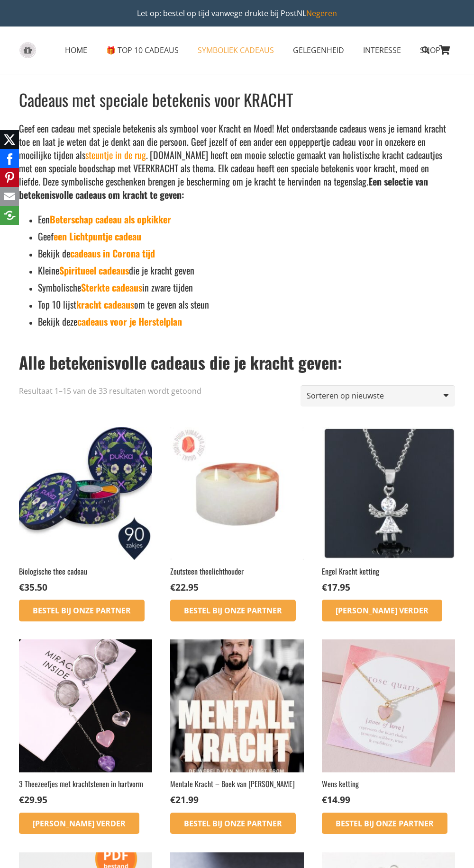  Describe the element at coordinates (85, 784) in the screenshot. I see `h2: 3 Theezeefjes met krachtstenen in hartvorm` at that location.